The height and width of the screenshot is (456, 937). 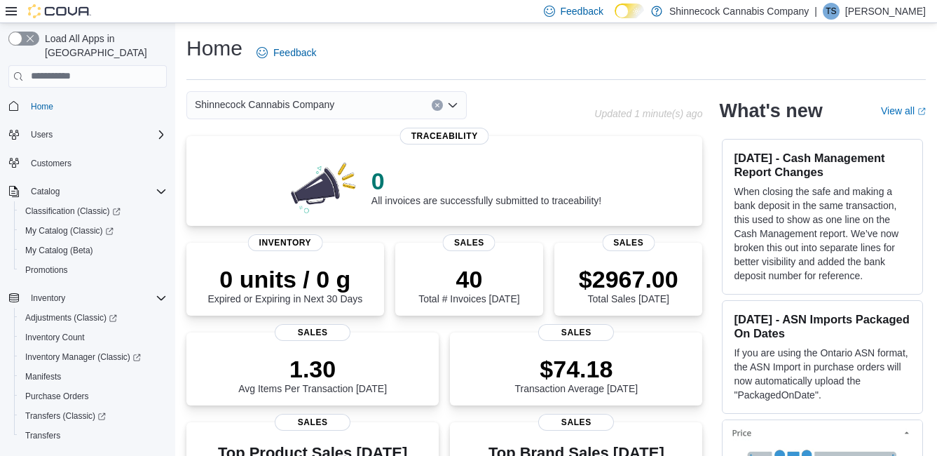 I want to click on a: Feedback, so click(x=286, y=53).